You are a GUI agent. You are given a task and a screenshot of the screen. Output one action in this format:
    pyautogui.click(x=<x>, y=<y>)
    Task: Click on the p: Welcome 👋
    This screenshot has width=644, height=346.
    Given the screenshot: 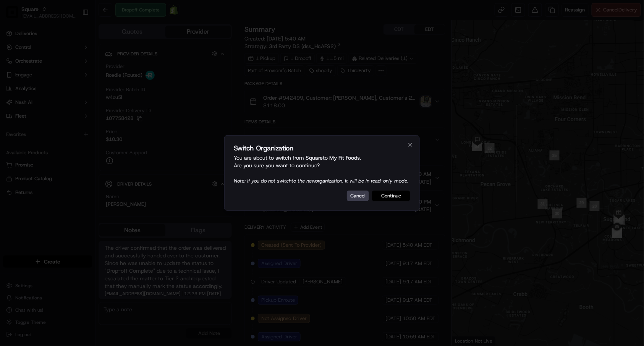 What is the action you would take?
    pyautogui.click(x=73, y=37)
    